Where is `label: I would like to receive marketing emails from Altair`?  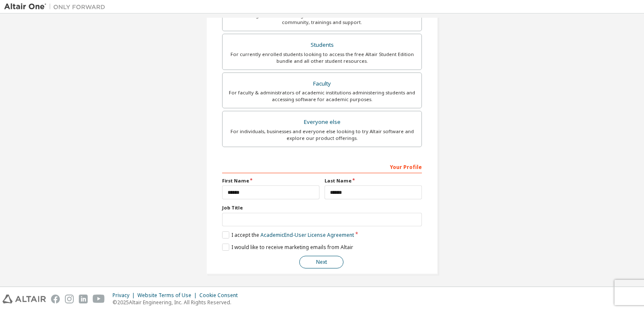 label: I would like to receive marketing emails from Altair is located at coordinates (288, 247).